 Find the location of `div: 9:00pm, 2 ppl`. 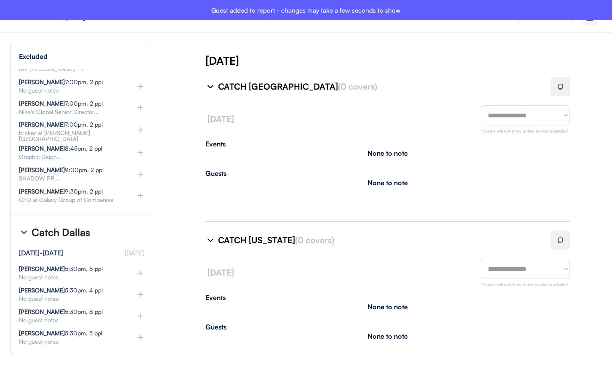

div: 9:00pm, 2 ppl is located at coordinates (61, 170).